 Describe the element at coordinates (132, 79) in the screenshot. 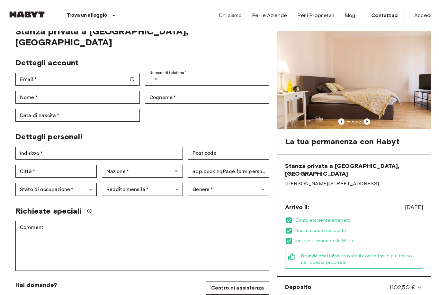

I see `svg: Assicurati che il tuo indirizzo email sia corretto — ti invieremo i dettagli della tua prenotazio...` at that location.